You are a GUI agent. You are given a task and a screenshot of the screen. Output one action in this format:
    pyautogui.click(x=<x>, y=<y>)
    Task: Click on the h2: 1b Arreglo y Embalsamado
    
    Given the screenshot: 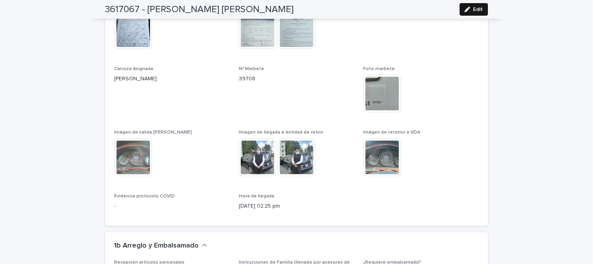 What is the action you would take?
    pyautogui.click(x=157, y=246)
    